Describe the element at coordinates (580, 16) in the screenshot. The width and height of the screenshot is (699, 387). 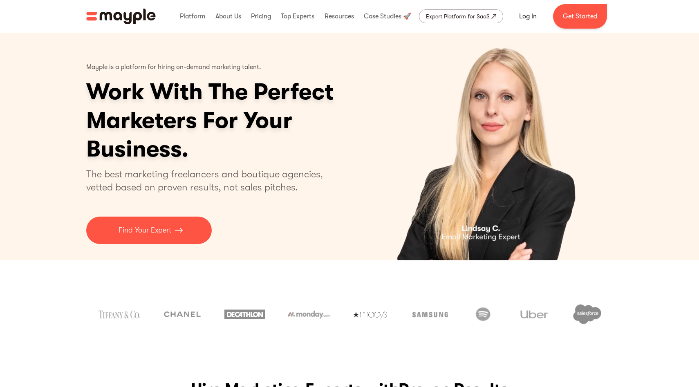
I see `a: Get Started` at that location.